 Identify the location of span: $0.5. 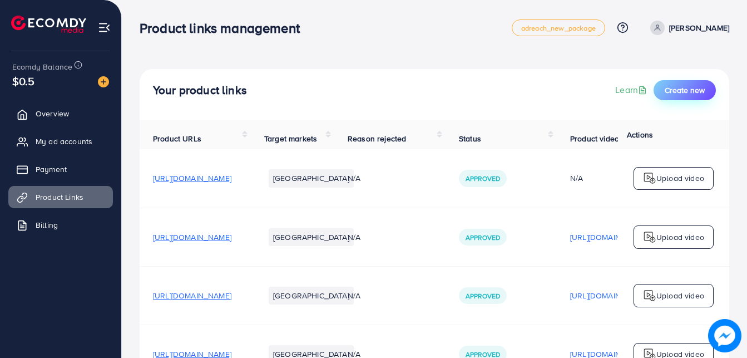
(23, 81).